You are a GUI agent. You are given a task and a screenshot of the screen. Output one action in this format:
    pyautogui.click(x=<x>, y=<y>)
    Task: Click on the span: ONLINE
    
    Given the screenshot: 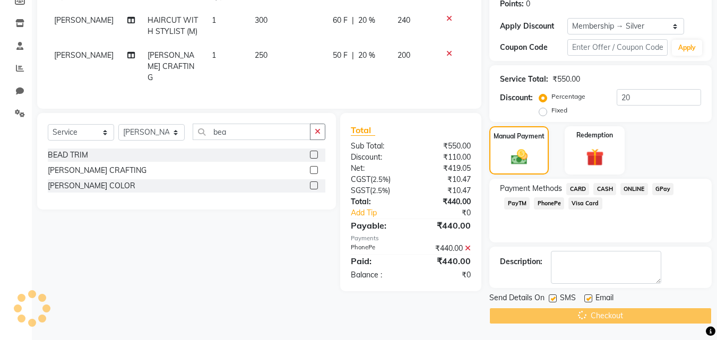 What is the action you would take?
    pyautogui.click(x=634, y=189)
    